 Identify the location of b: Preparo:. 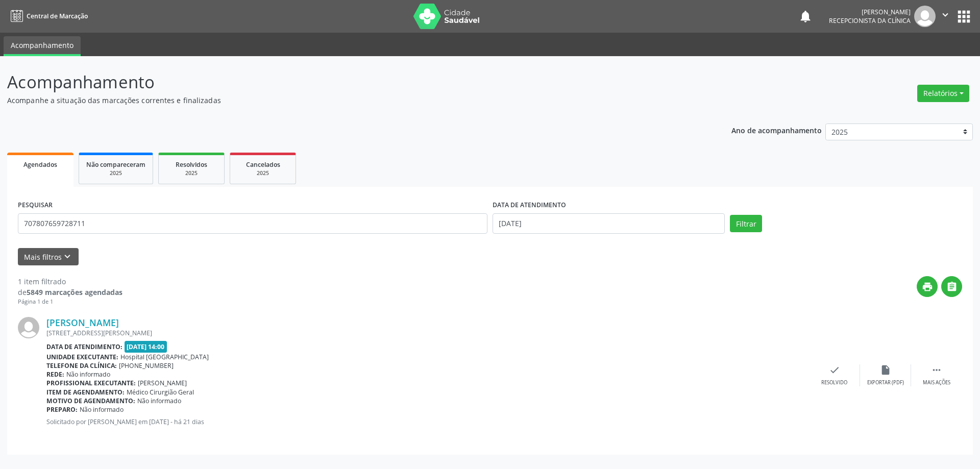
(61, 409).